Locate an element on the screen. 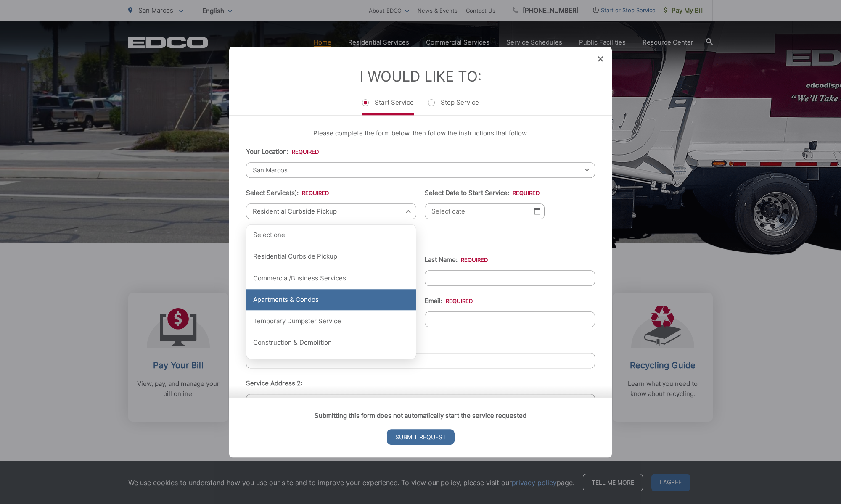 This screenshot has width=841, height=504. span: San Marcos is located at coordinates (420, 170).